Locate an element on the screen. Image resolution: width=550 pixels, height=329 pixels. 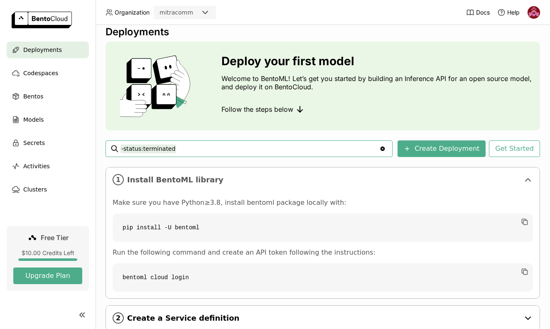
div: mitracomm is located at coordinates (176, 12).